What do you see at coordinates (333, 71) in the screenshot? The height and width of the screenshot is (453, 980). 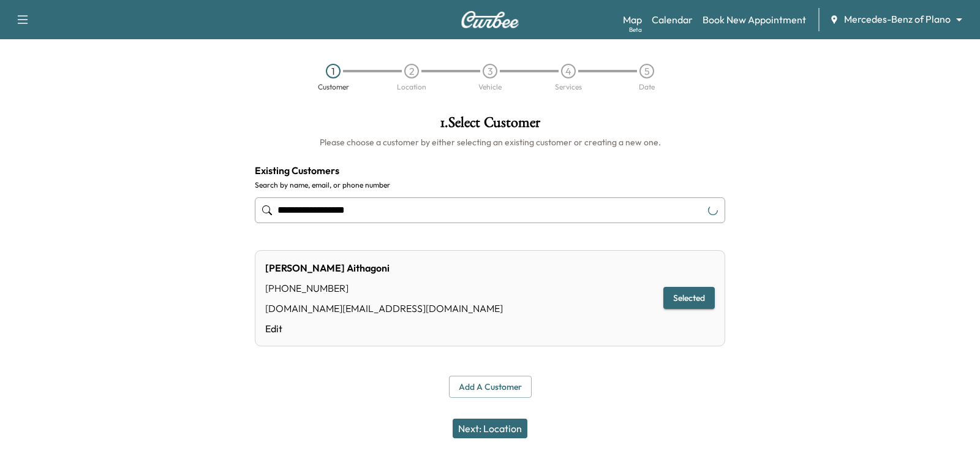 I see `div: 1` at bounding box center [333, 71].